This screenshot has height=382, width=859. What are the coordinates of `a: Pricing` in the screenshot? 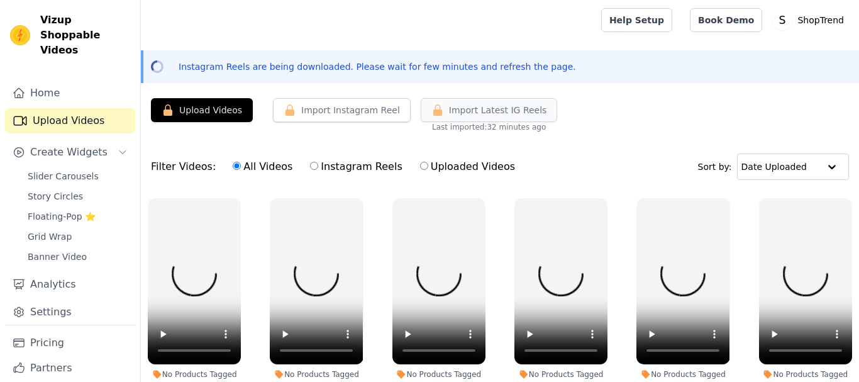 It's located at (70, 343).